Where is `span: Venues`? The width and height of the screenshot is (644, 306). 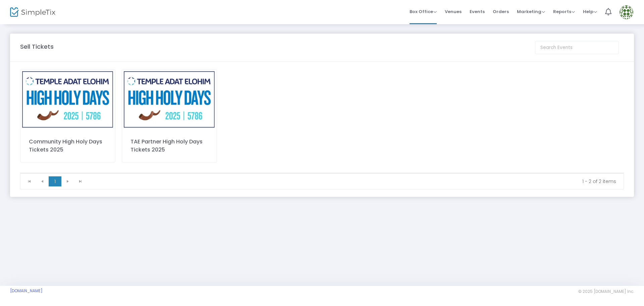 span: Venues is located at coordinates (453, 11).